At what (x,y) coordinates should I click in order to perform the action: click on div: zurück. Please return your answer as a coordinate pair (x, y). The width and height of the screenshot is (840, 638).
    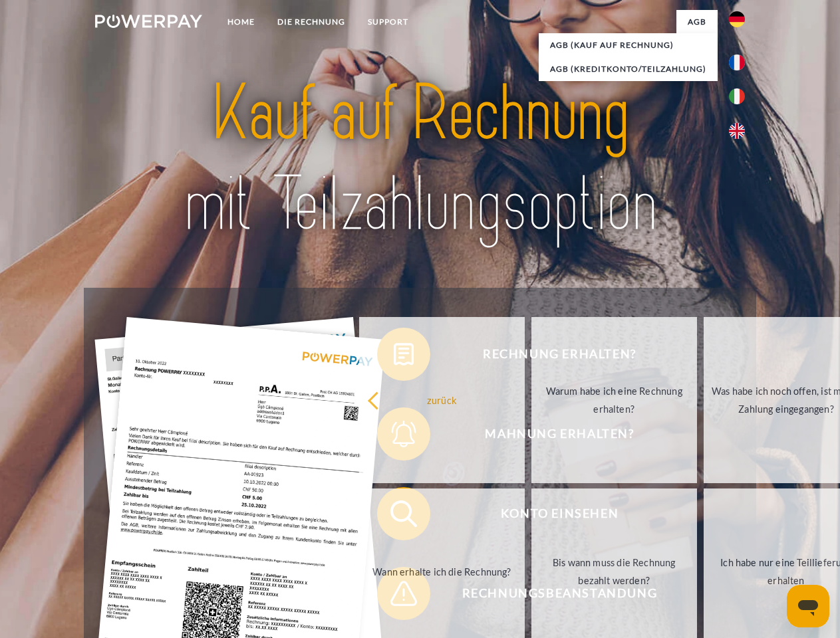
    Looking at the image, I should click on (442, 399).